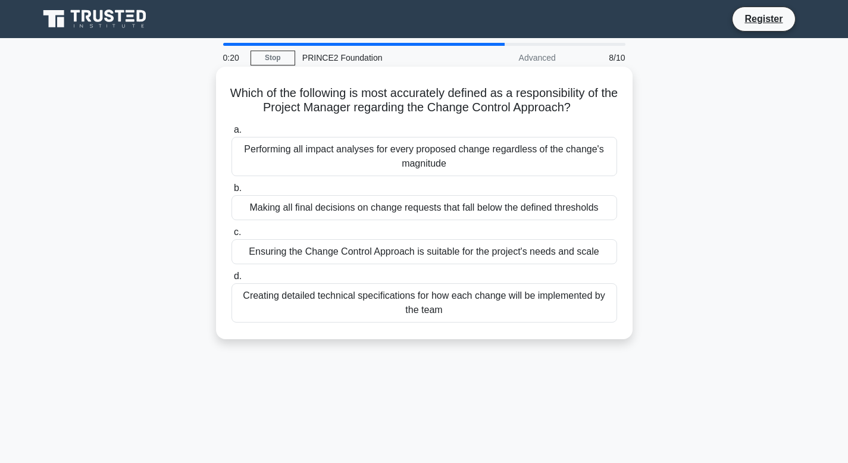 The width and height of the screenshot is (848, 463). I want to click on div: 0:20, so click(233, 58).